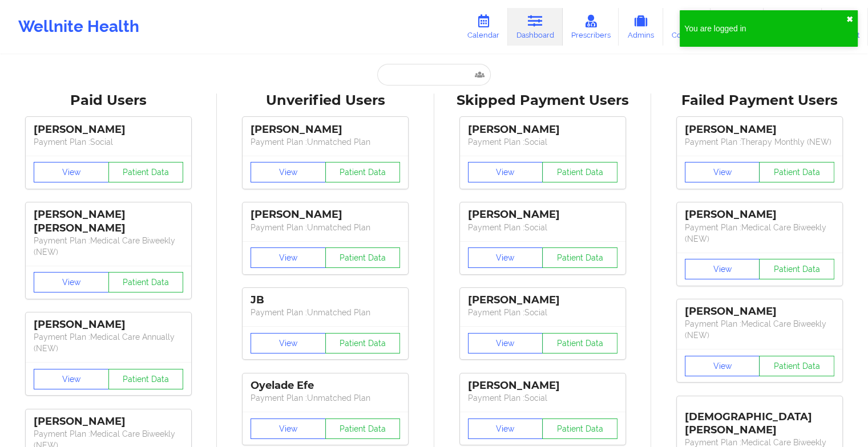  Describe the element at coordinates (760, 100) in the screenshot. I see `div: Failed Payment Users` at that location.